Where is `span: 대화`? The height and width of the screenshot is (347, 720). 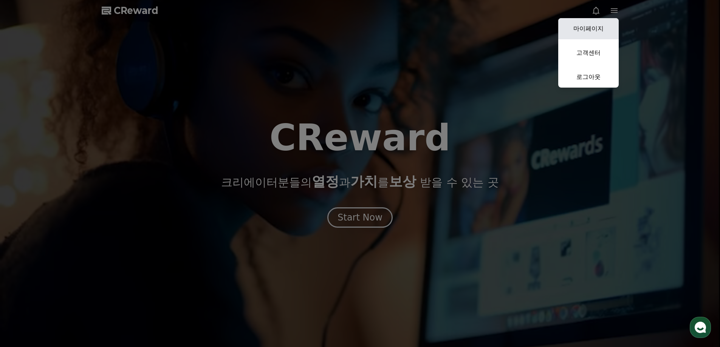
span: 대화 is located at coordinates (74, 254).